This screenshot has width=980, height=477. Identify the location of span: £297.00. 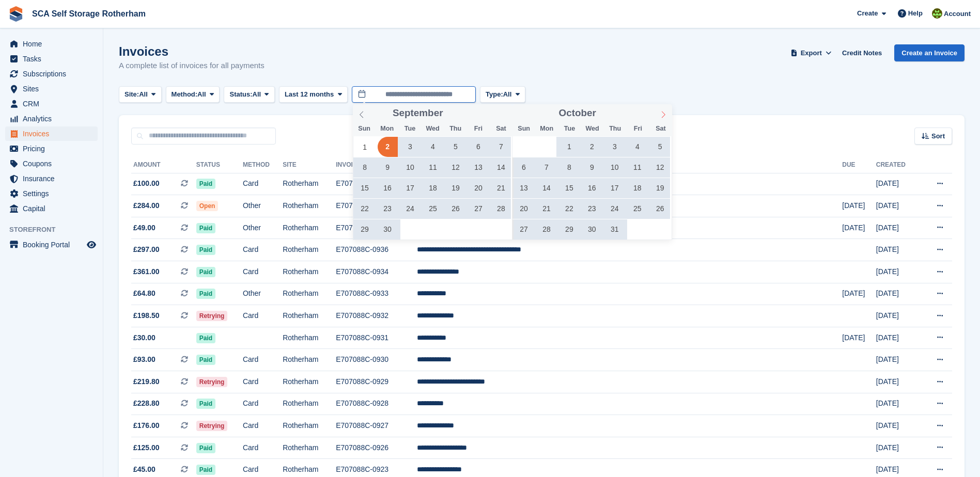
(146, 249).